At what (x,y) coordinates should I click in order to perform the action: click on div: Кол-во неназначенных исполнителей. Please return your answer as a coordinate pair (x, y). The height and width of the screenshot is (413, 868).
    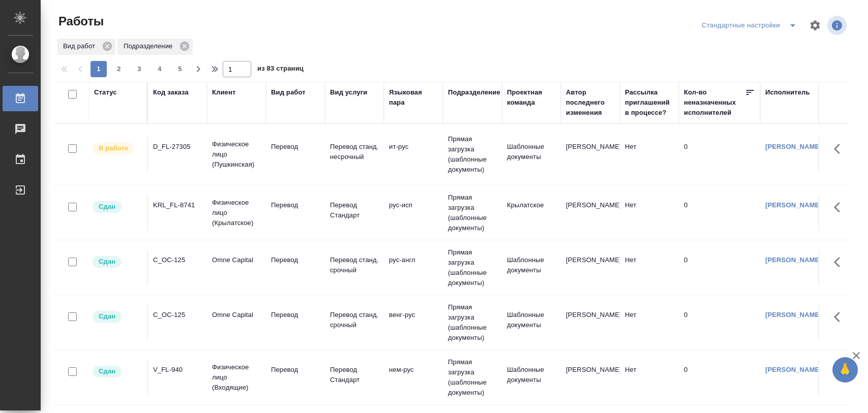
    Looking at the image, I should click on (714, 103).